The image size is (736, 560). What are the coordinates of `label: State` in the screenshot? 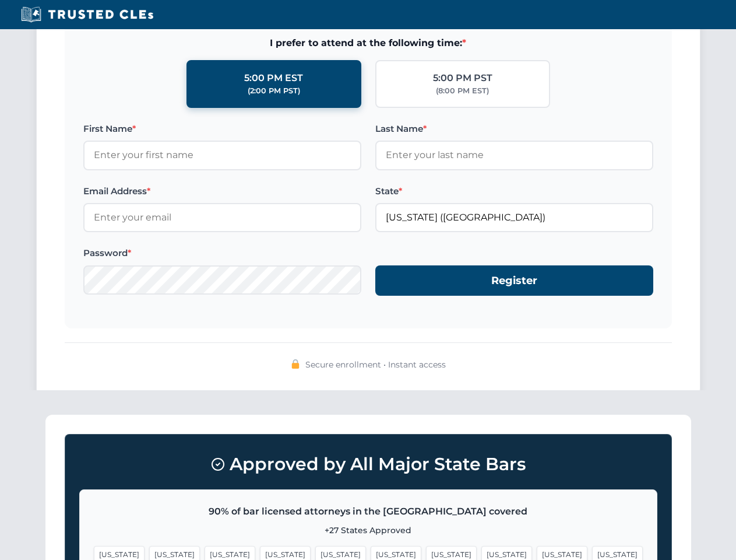 It's located at (514, 192).